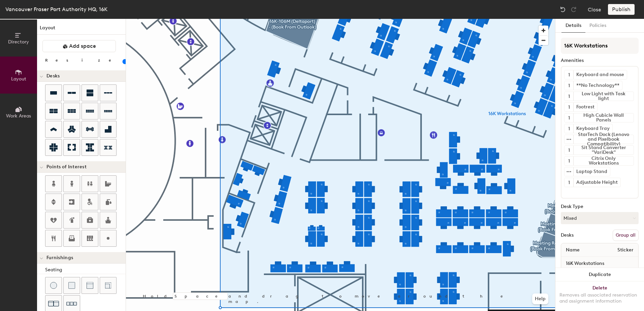 The height and width of the screenshot is (311, 644). What do you see at coordinates (626, 235) in the screenshot?
I see `button: Group all` at bounding box center [626, 235].